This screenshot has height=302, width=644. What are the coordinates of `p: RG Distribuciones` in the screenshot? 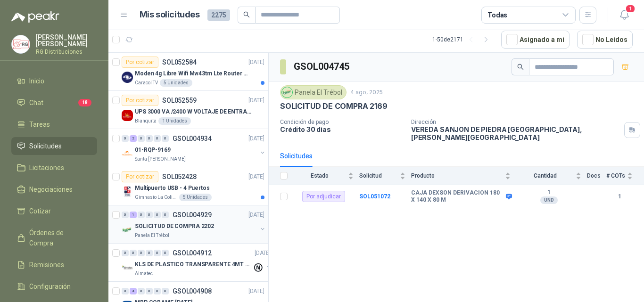 It's located at (66, 52).